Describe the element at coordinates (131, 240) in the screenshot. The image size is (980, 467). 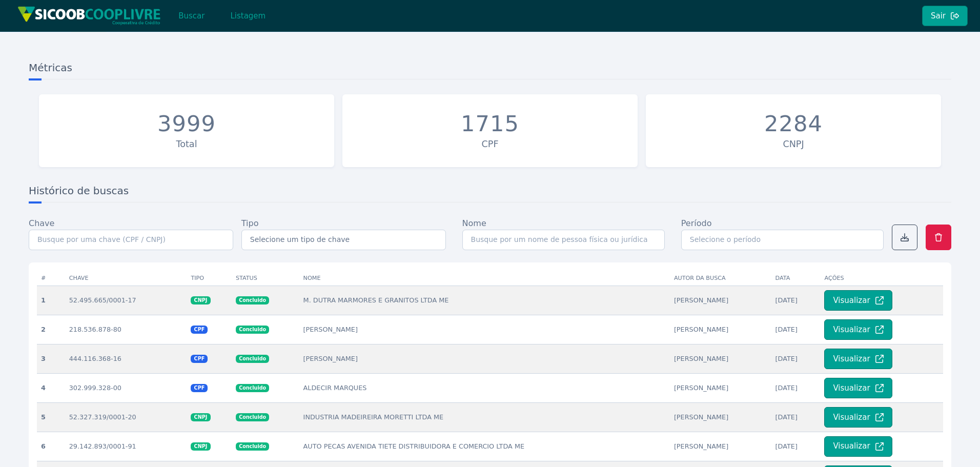
I see `input: Busque por uma chave (CPF / CNPJ)` at that location.